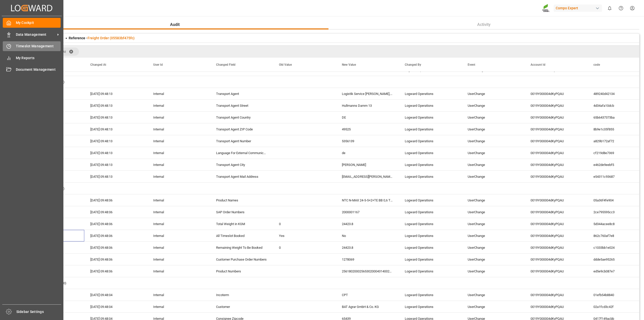  What do you see at coordinates (472, 65) in the screenshot?
I see `span: Event` at bounding box center [472, 65].